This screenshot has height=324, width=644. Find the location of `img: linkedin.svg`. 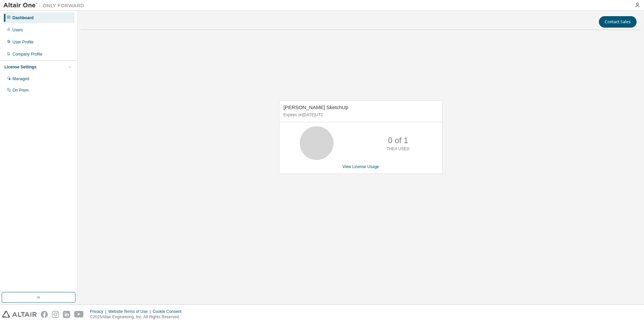

img: linkedin.svg is located at coordinates (66, 315).